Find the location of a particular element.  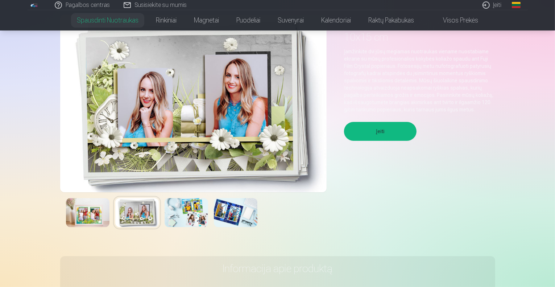

a: Puodeliai is located at coordinates (248, 20).